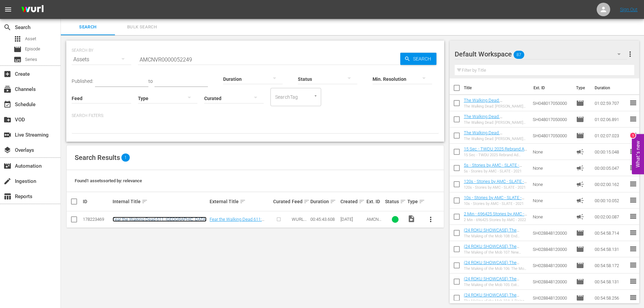  What do you see at coordinates (151, 81) in the screenshot?
I see `span: to` at bounding box center [151, 81].